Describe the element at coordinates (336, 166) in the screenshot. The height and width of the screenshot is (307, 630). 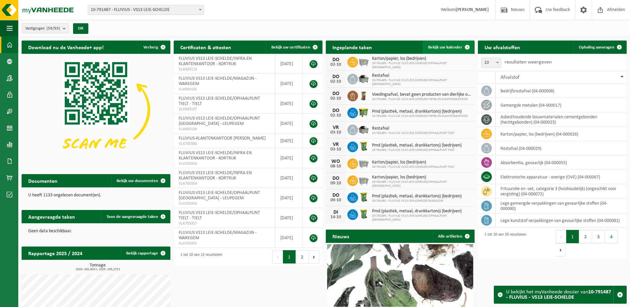
I see `div: 08-10` at that location.